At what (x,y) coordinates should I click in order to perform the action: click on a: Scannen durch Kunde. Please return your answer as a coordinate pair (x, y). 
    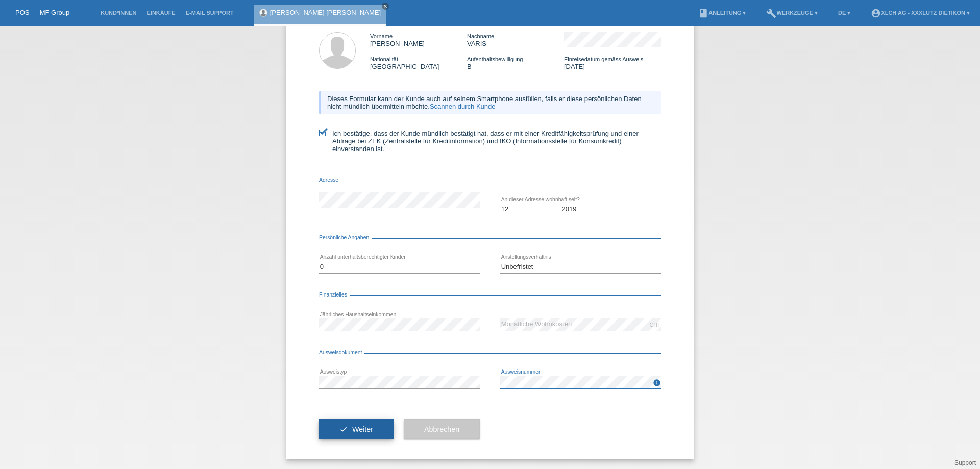
    Looking at the image, I should click on (463, 106).